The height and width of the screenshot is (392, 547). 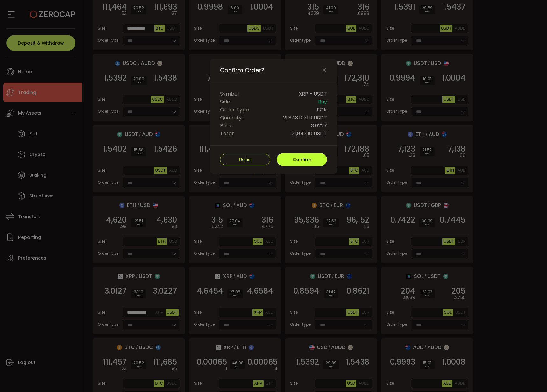 What do you see at coordinates (230, 94) in the screenshot?
I see `span: Symbol:` at bounding box center [230, 94].